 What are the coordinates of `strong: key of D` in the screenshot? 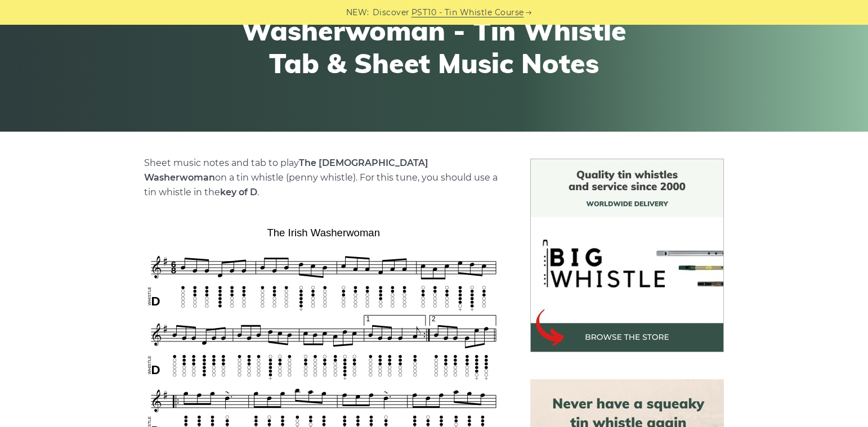 It's located at (239, 192).